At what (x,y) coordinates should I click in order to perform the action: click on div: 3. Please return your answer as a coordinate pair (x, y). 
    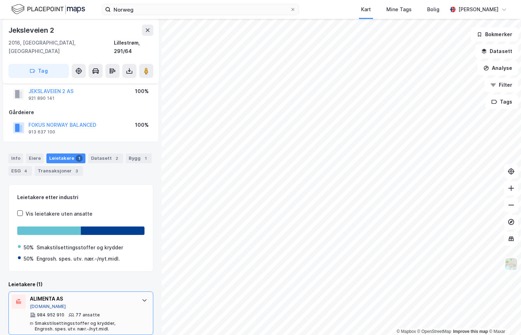
    Looking at the image, I should click on (77, 171).